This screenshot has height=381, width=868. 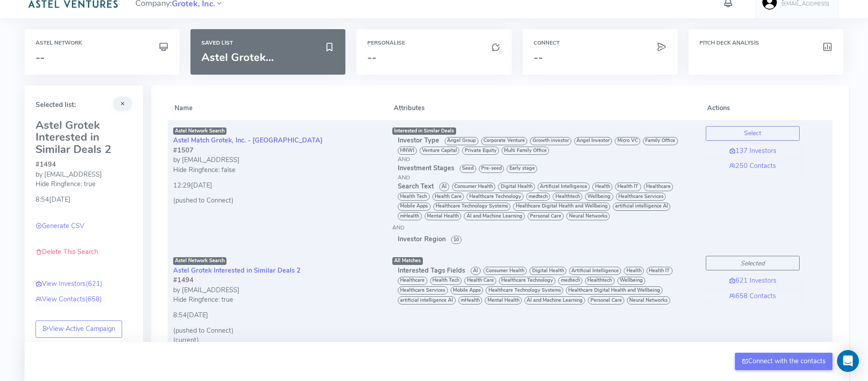 What do you see at coordinates (277, 170) in the screenshot?
I see `div: Hide Ringfence: false` at bounding box center [277, 170].